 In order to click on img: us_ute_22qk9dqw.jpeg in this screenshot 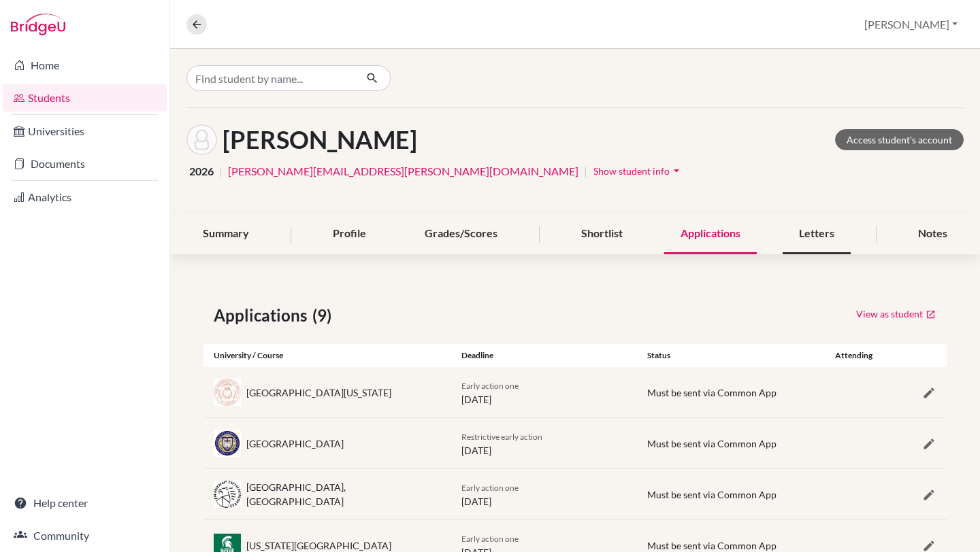, I will do `click(228, 392)`.